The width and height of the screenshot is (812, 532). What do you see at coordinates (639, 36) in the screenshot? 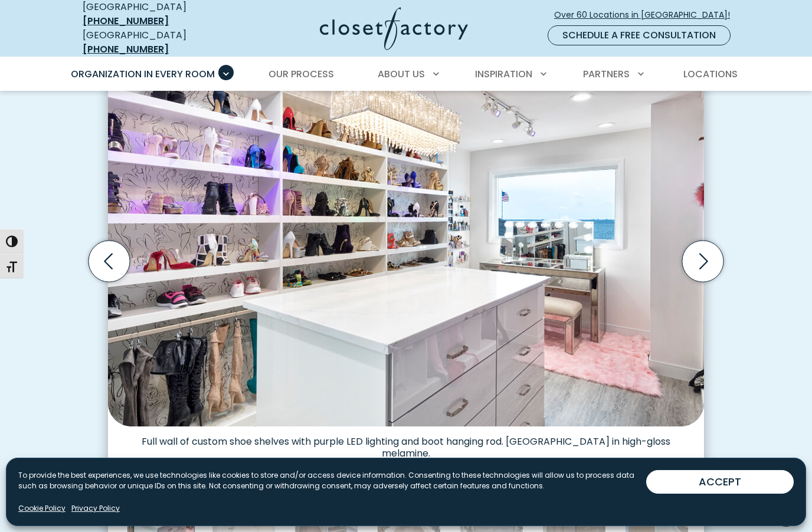
I see `a: Schedule a Free Consultation` at bounding box center [639, 36].